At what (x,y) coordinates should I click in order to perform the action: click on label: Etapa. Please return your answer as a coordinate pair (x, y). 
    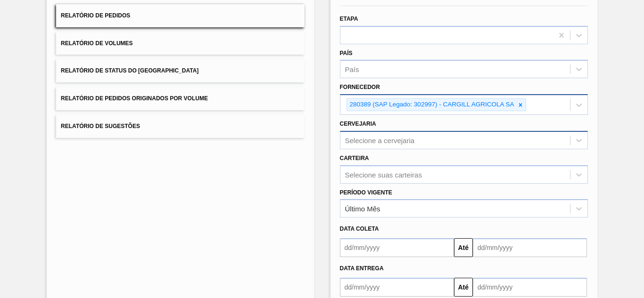
    Looking at the image, I should click on (349, 19).